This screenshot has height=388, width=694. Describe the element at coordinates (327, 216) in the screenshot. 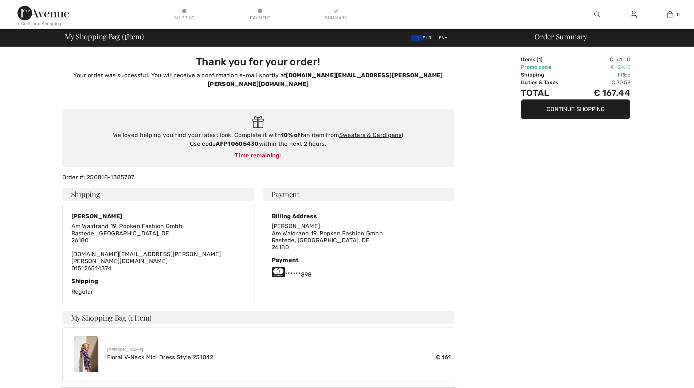

I see `div: Billing Address` at that location.